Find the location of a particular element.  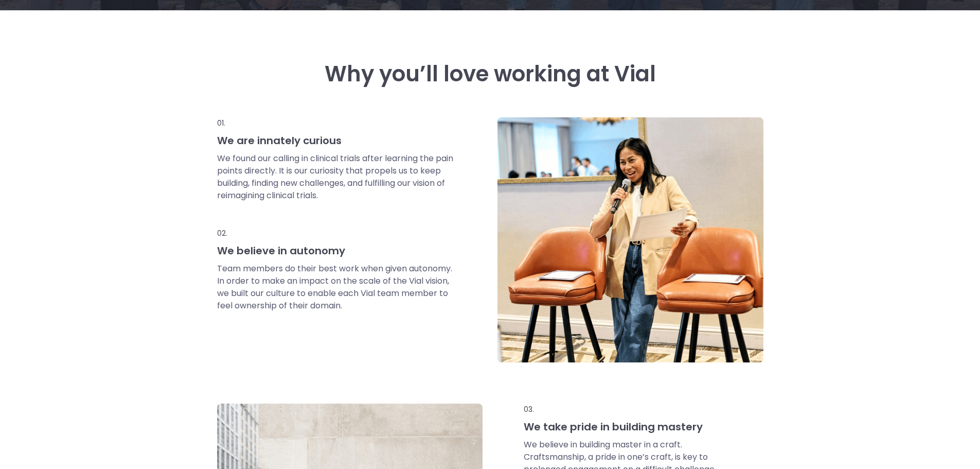

h3: We believe in autonomy is located at coordinates (336, 251).